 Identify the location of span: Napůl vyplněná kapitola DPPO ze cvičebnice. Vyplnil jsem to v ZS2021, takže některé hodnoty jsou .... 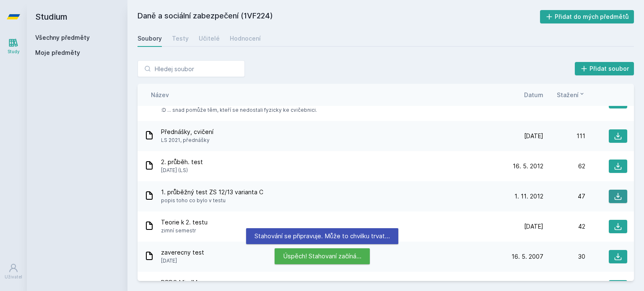
(329, 106).